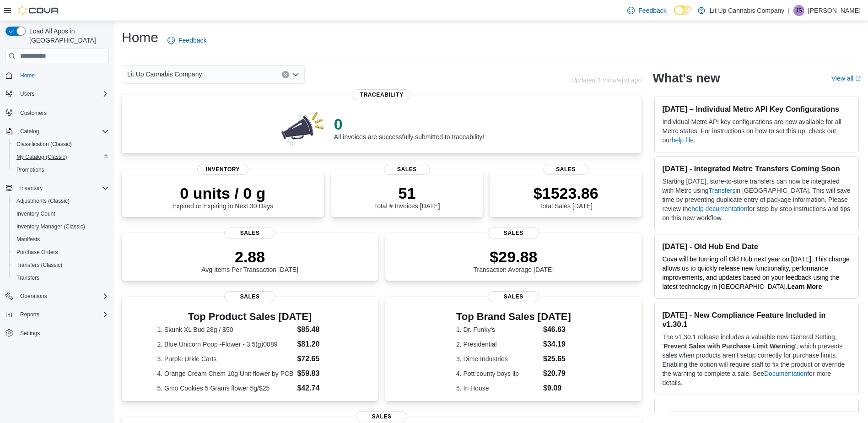  Describe the element at coordinates (606, 80) in the screenshot. I see `p: Updated 1 minute(s) ago` at that location.